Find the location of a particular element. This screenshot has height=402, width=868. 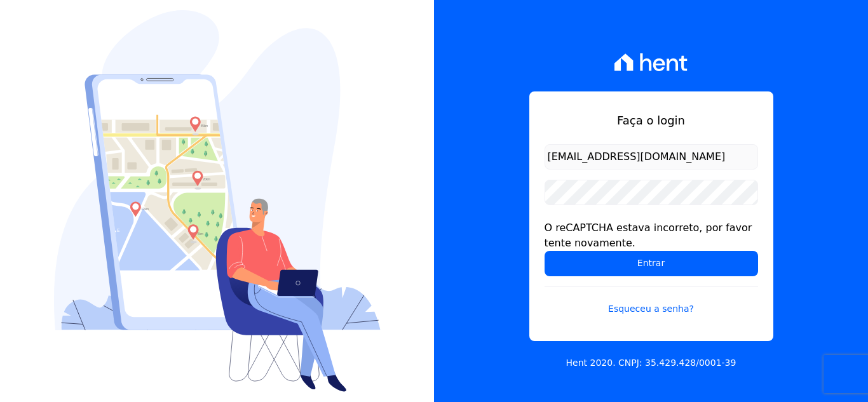

h1: Faça o login is located at coordinates (651, 120).